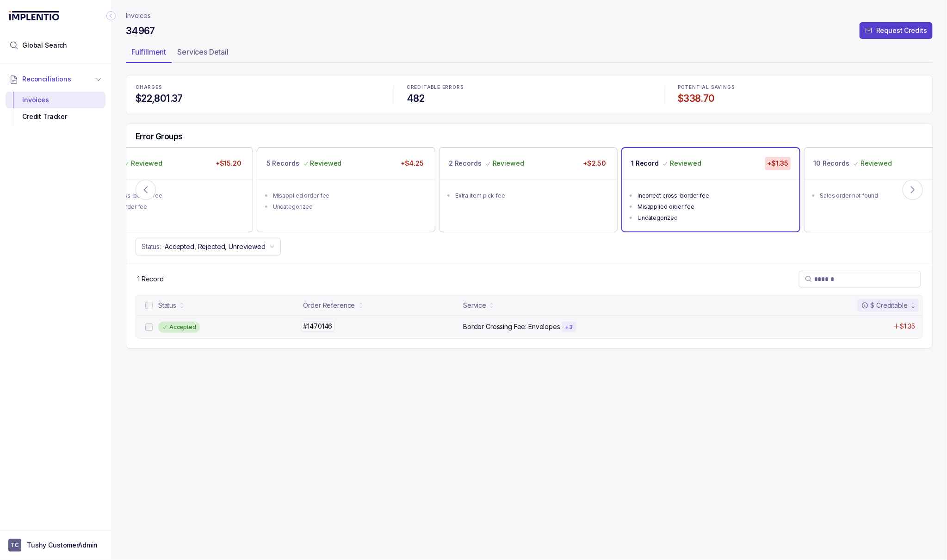 This screenshot has width=947, height=560. Describe the element at coordinates (512, 327) in the screenshot. I see `p: Border Crossing Fee: Envelopes` at that location.